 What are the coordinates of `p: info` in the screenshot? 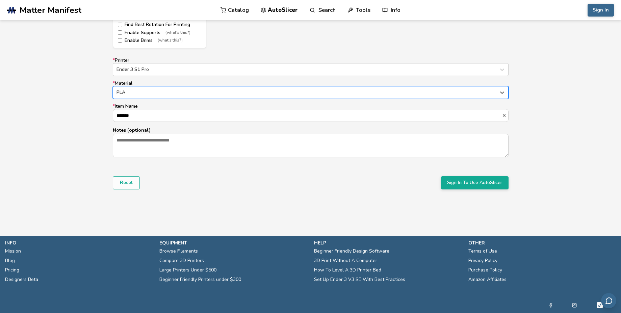 It's located at (79, 243).